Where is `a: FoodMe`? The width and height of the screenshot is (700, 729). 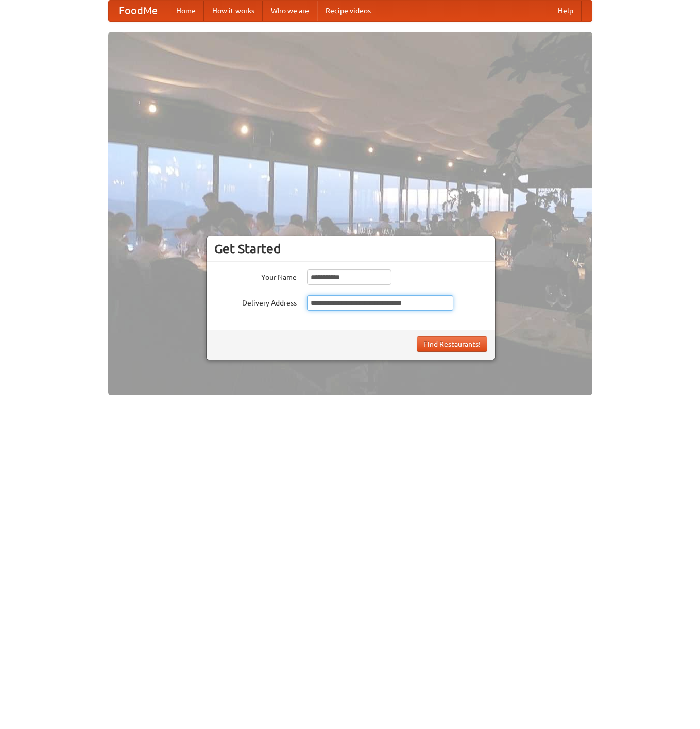
a: FoodMe is located at coordinates (138, 11).